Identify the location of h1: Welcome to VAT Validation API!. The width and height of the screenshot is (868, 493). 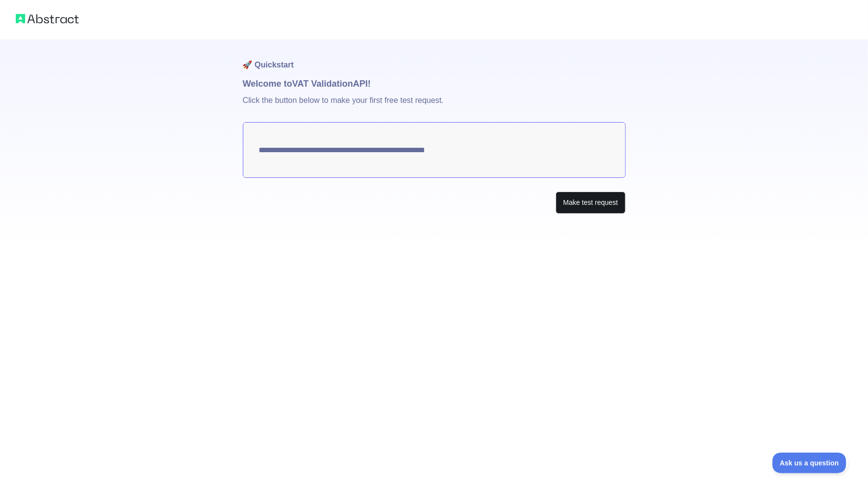
(434, 84).